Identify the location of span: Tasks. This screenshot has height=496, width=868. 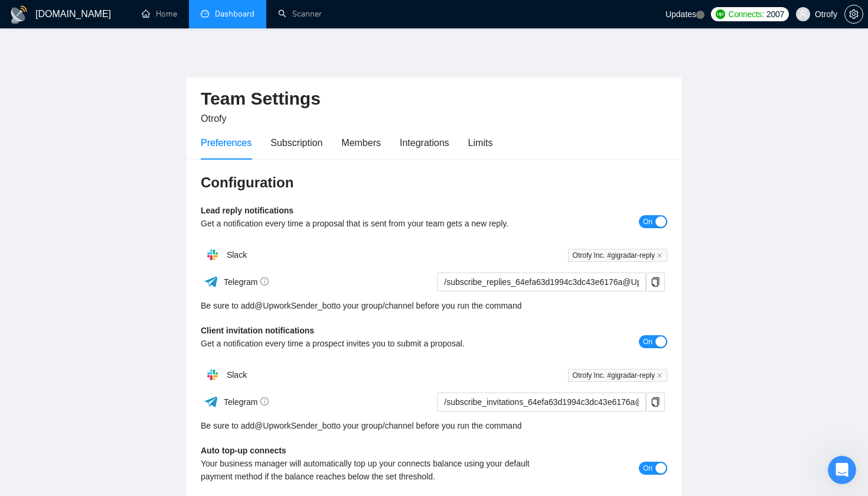
(213, 402).